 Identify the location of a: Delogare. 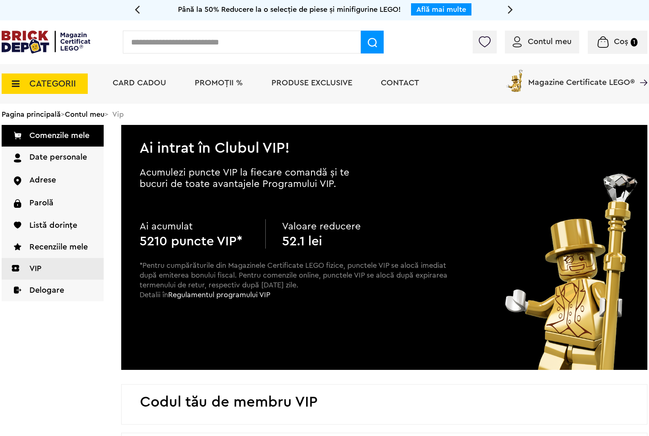
(53, 290).